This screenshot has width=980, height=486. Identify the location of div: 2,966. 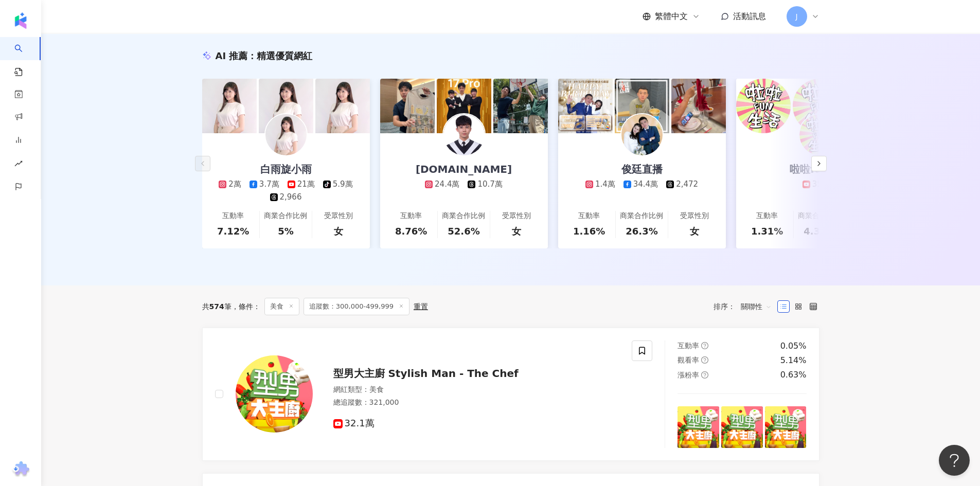
(291, 197).